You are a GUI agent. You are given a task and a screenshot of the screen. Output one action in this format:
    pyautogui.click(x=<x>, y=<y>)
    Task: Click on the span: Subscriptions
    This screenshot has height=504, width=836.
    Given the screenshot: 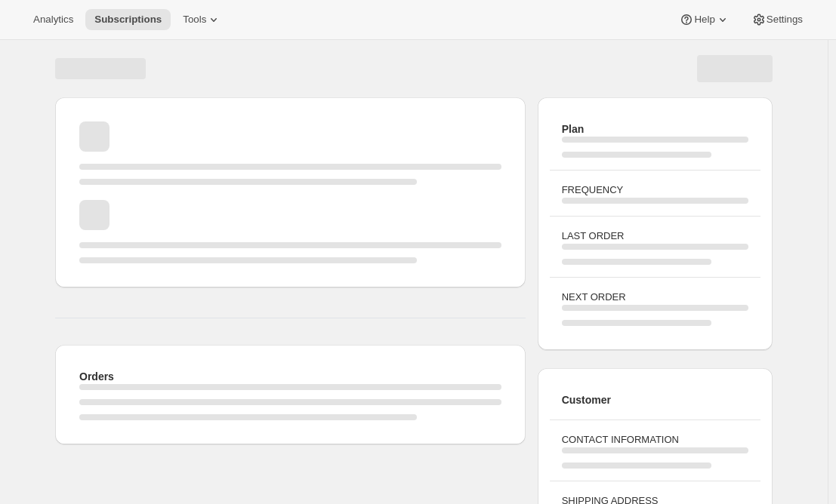 What is the action you would take?
    pyautogui.click(x=128, y=19)
    